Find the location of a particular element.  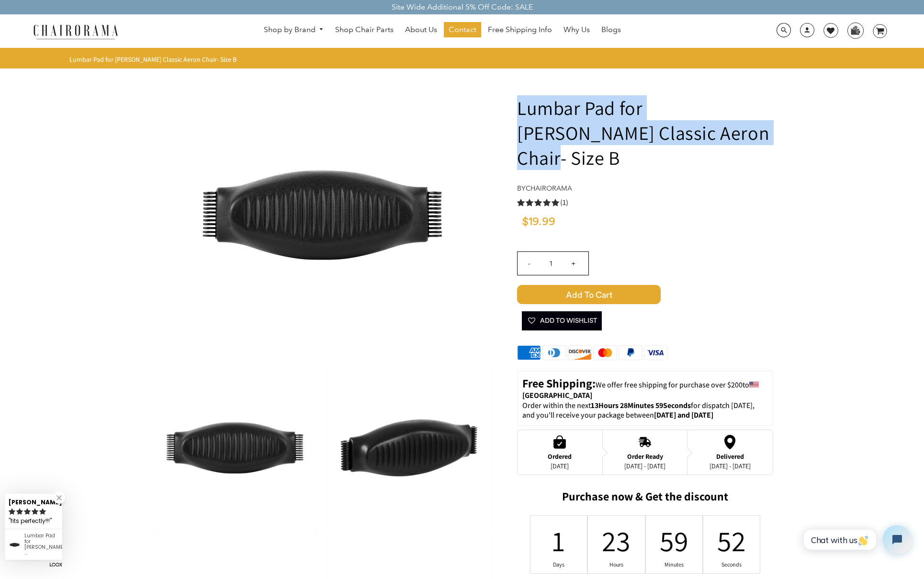

div: 23 is located at coordinates (617, 540).